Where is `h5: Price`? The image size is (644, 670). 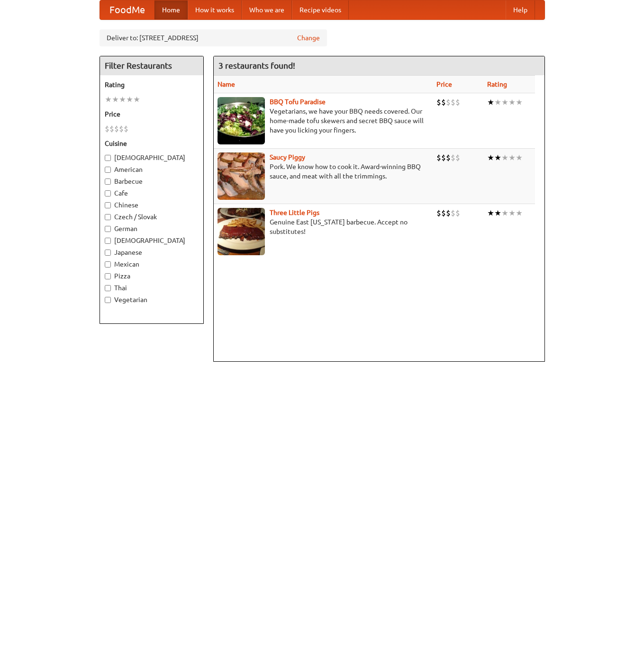 h5: Price is located at coordinates (151, 114).